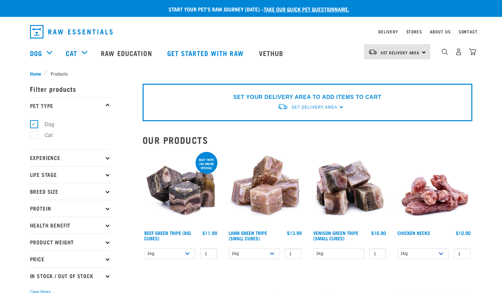  Describe the element at coordinates (70, 259) in the screenshot. I see `p: Price` at that location.